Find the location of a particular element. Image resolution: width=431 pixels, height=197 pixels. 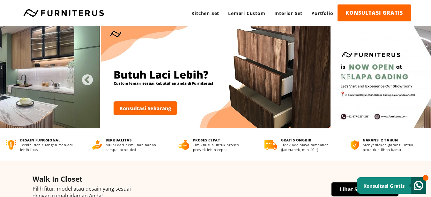

a: Portfolio is located at coordinates (322, 13).